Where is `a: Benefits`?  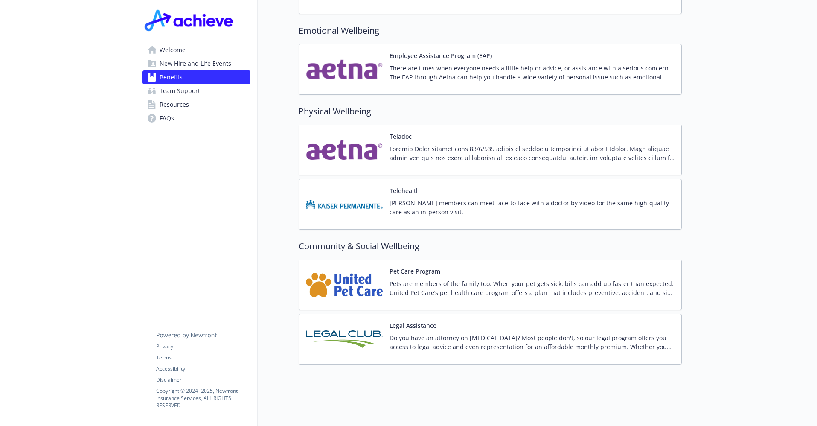 a: Benefits is located at coordinates (196, 77).